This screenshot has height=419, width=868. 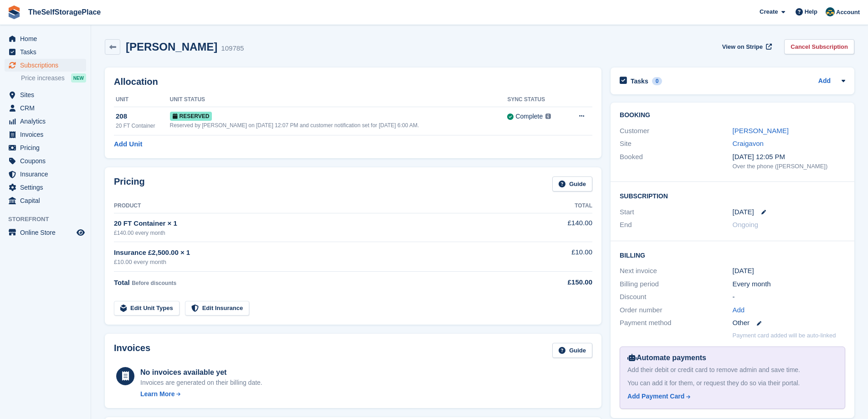 I want to click on span: CRM, so click(x=47, y=108).